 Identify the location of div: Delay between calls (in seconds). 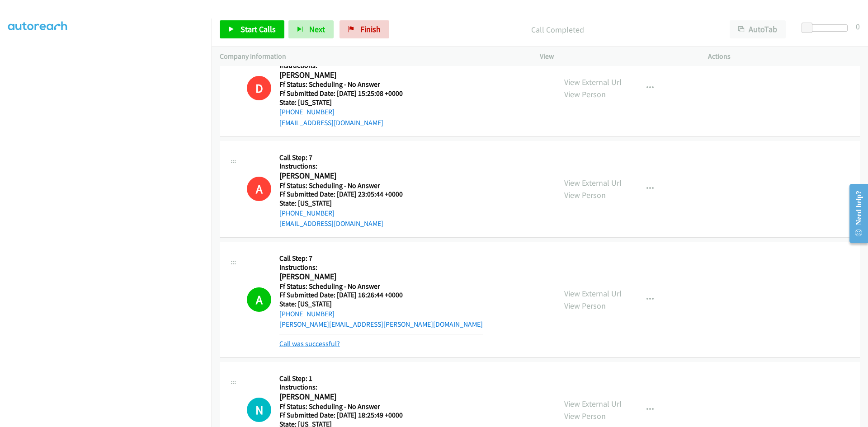
(827, 28).